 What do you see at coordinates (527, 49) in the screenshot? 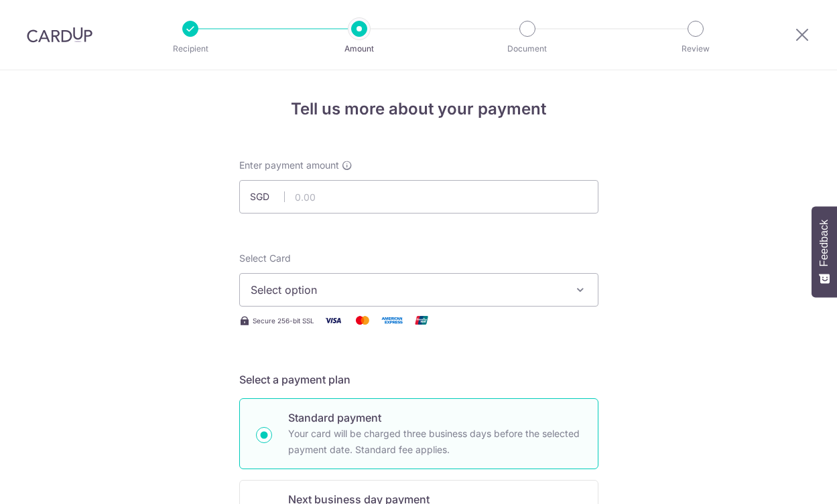
I see `p: Document` at bounding box center [527, 49].